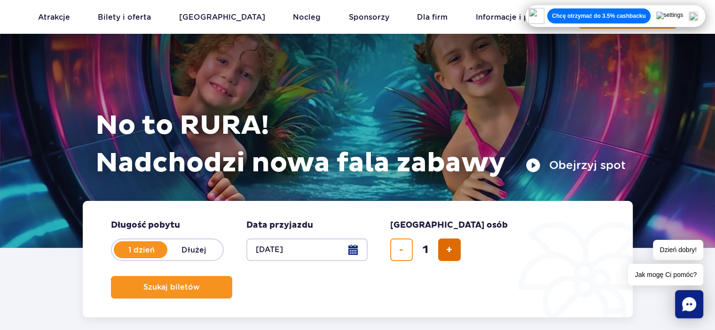 The image size is (715, 330). What do you see at coordinates (425, 250) in the screenshot?
I see `input: liczba biletów` at bounding box center [425, 250].